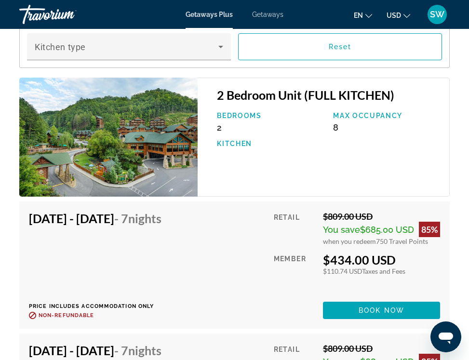 Image resolution: width=469 pixels, height=360 pixels. What do you see at coordinates (340, 47) in the screenshot?
I see `button: Reset` at bounding box center [340, 47].